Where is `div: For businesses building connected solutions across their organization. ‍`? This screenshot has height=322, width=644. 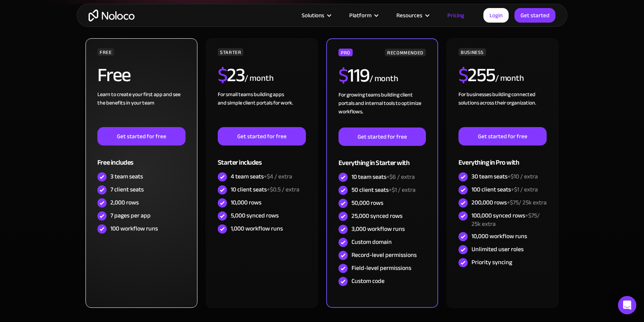
div: For businesses building connected solutions across their organization. ‍ is located at coordinates (503, 109).